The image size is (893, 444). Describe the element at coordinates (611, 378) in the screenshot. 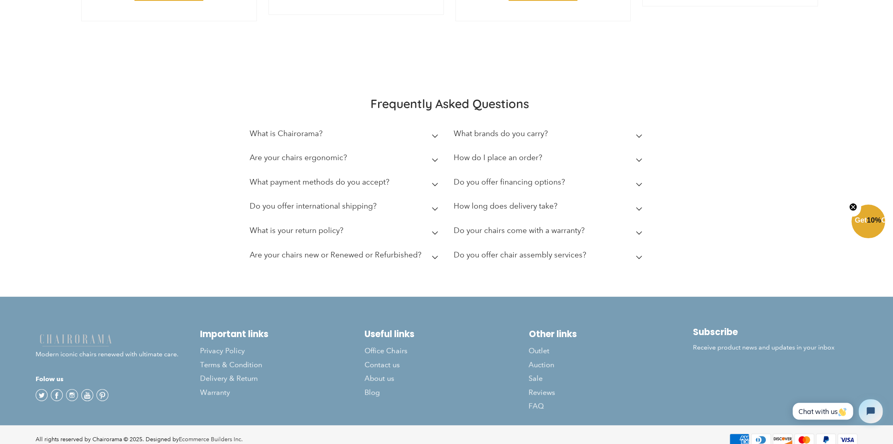

I see `a: Sale` at that location.